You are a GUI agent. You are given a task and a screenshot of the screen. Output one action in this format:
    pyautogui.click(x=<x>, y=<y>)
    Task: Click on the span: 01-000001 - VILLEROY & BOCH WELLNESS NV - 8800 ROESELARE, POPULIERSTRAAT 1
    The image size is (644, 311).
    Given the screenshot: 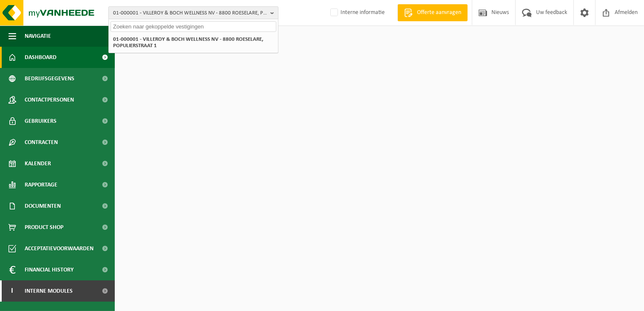 What is the action you would take?
    pyautogui.click(x=190, y=13)
    